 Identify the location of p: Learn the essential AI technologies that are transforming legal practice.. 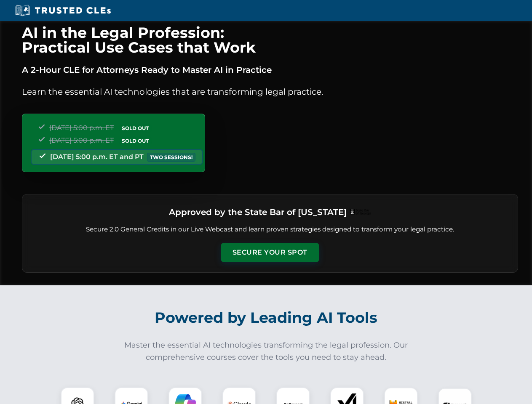
(270, 92).